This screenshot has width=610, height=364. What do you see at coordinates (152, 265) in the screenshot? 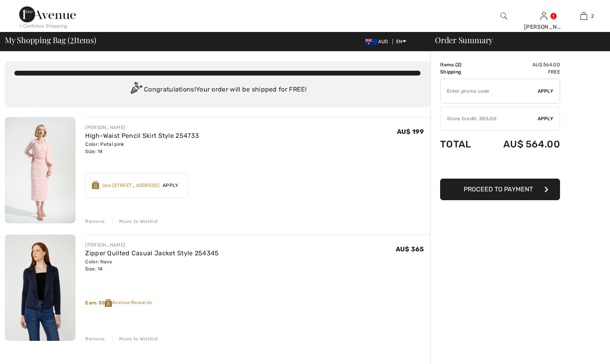
I see `div: Color: Navy Size: 14` at bounding box center [152, 265].